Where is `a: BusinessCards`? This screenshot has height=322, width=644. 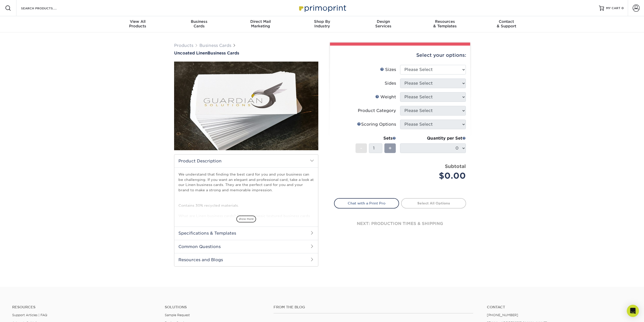 a: BusinessCards is located at coordinates (199, 24).